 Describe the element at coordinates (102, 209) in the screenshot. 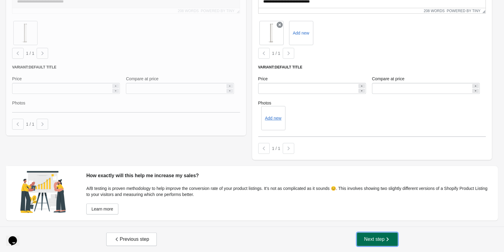

I see `a: Learn more` at that location.